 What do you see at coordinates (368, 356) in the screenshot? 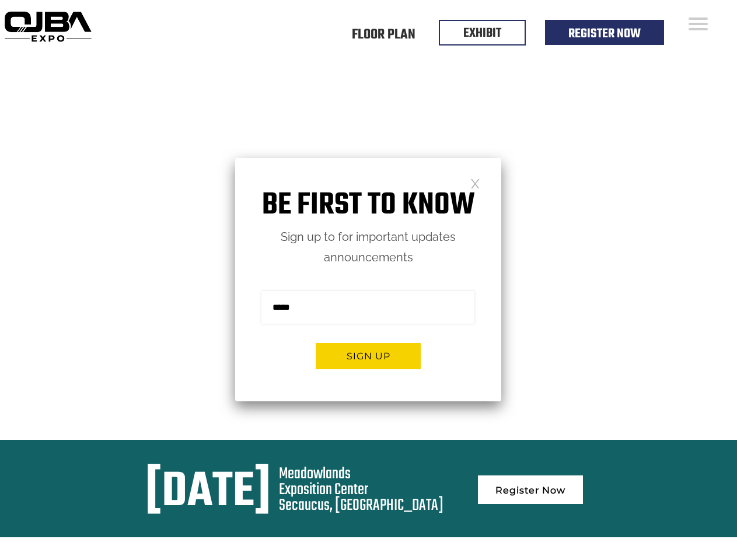
I see `button: Sign up` at bounding box center [368, 356].